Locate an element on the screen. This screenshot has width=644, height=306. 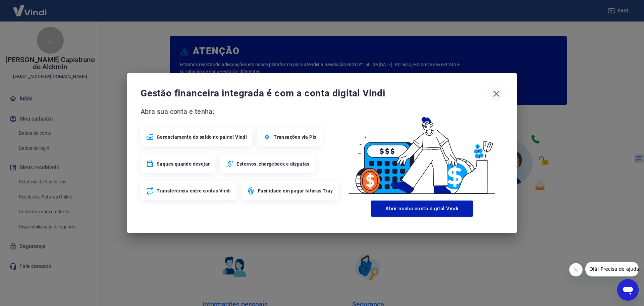
span: Transferência entre contas Vindi is located at coordinates (194, 191).